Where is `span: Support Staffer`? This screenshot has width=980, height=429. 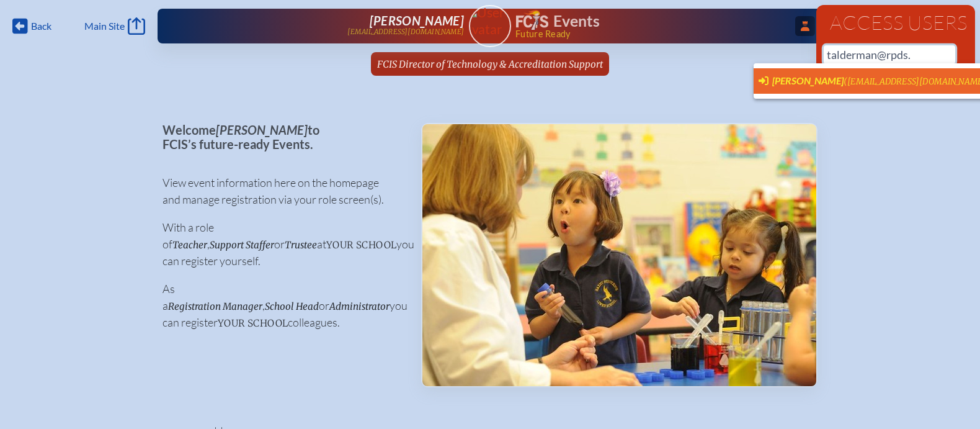
span: Support Staffer is located at coordinates (242, 244).